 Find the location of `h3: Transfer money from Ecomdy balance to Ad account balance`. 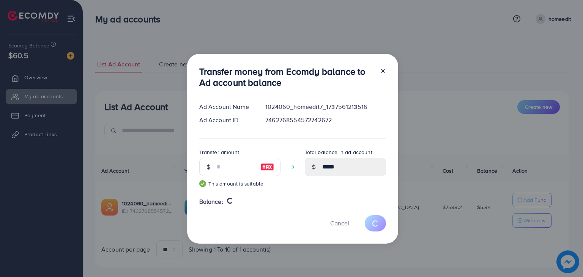

h3: Transfer money from Ecomdy balance to Ad account balance is located at coordinates (287, 77).